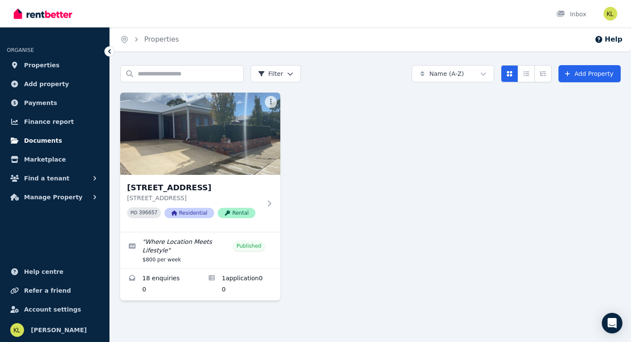 The width and height of the screenshot is (631, 342). What do you see at coordinates (47, 291) in the screenshot?
I see `span: Refer a friend` at bounding box center [47, 291].